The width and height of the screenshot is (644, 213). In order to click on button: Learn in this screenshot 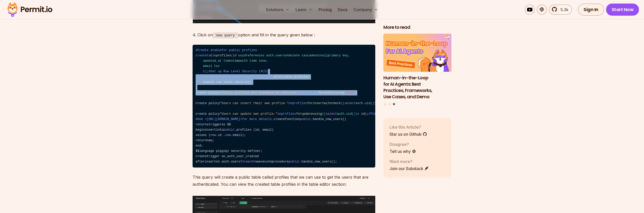, I will do `click(304, 9)`.